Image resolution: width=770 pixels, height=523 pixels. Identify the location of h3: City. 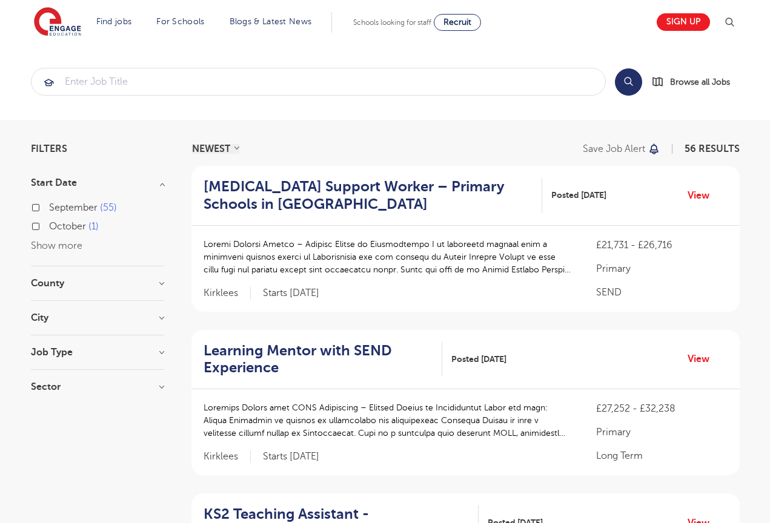
(97, 318).